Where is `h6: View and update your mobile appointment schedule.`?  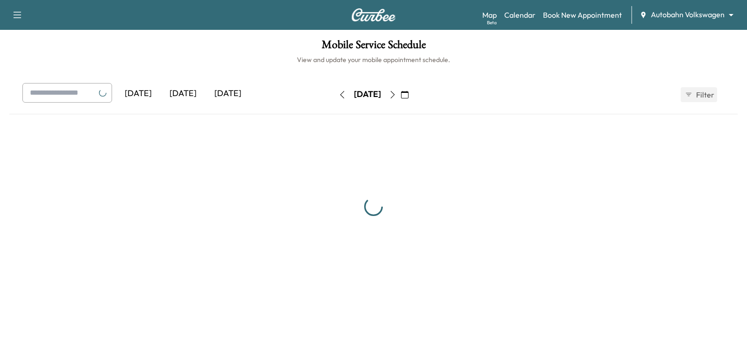
h6: View and update your mobile appointment schedule. is located at coordinates (374, 60).